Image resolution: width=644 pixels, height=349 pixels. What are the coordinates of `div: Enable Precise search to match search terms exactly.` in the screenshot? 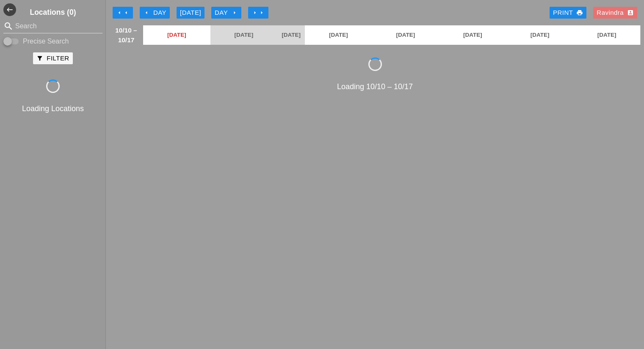 It's located at (53, 41).